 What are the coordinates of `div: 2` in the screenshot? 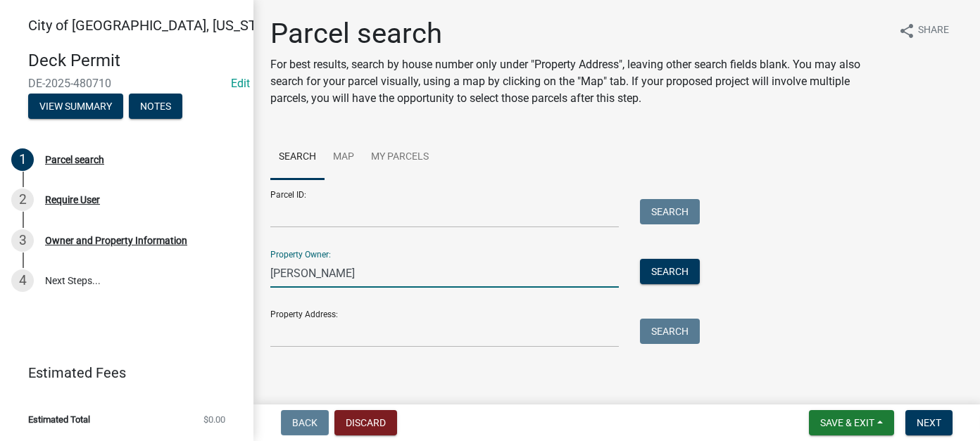 It's located at (23, 200).